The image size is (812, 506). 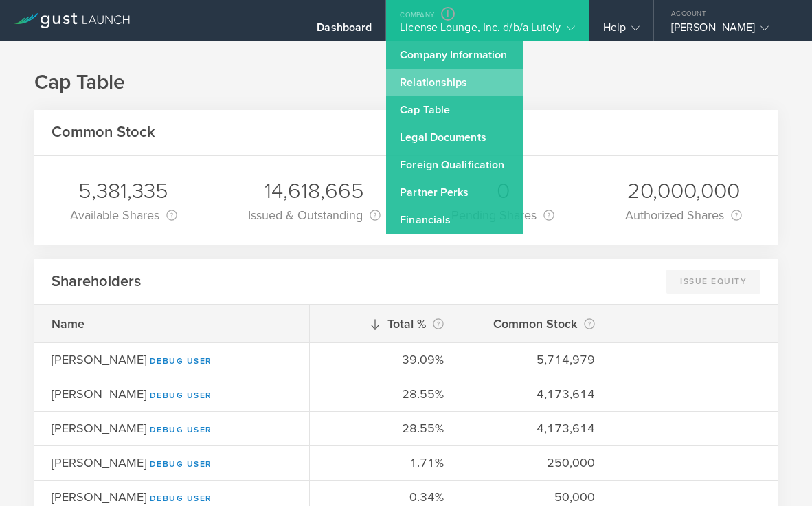 What do you see at coordinates (385, 497) in the screenshot?
I see `div: 0.34%` at bounding box center [385, 497].